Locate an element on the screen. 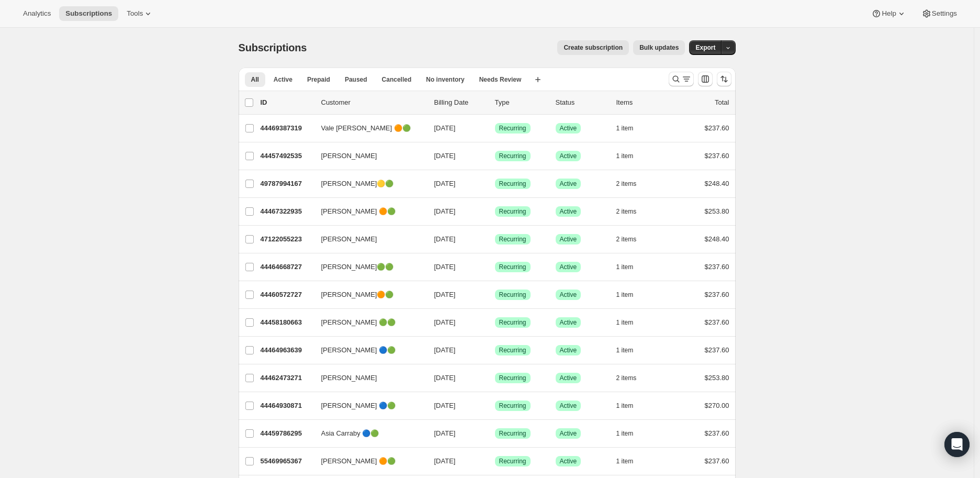  p: 44462473271 is located at coordinates (287, 378).